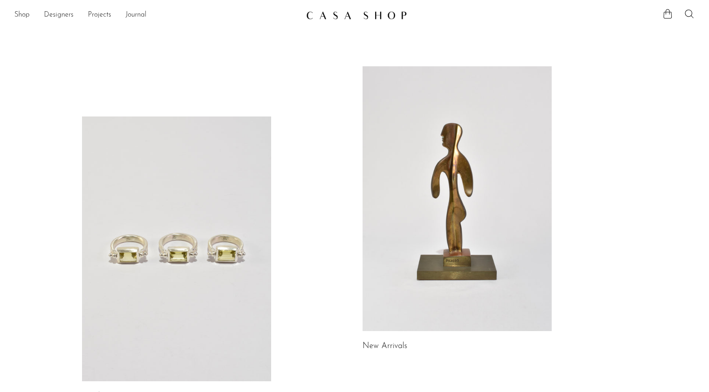 This screenshot has height=392, width=709. I want to click on a: Shop, so click(22, 15).